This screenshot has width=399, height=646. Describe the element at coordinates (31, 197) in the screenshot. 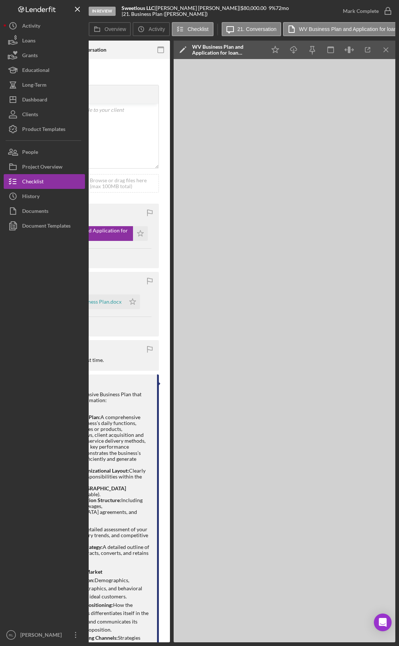

I see `div: History` at that location.